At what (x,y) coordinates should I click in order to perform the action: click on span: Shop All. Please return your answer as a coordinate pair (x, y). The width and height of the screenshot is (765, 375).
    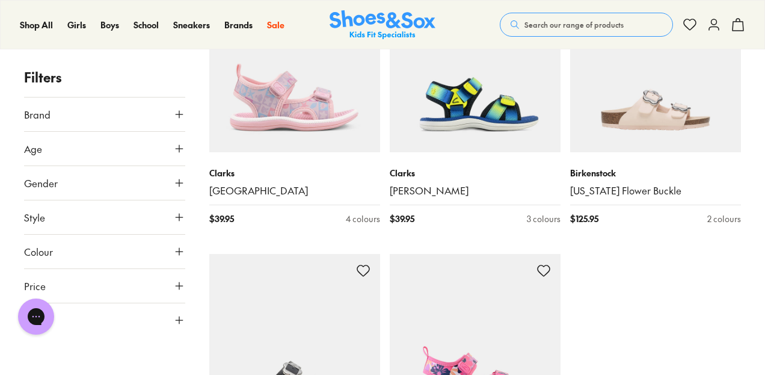
    Looking at the image, I should click on (36, 25).